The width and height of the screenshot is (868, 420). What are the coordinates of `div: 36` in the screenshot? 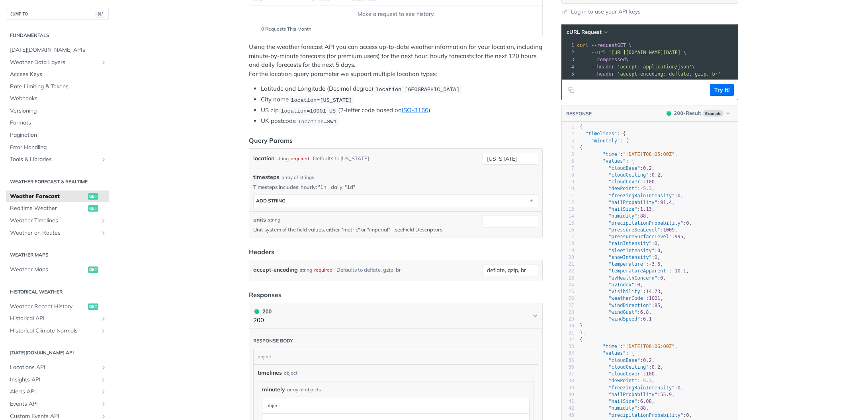 It's located at (568, 367).